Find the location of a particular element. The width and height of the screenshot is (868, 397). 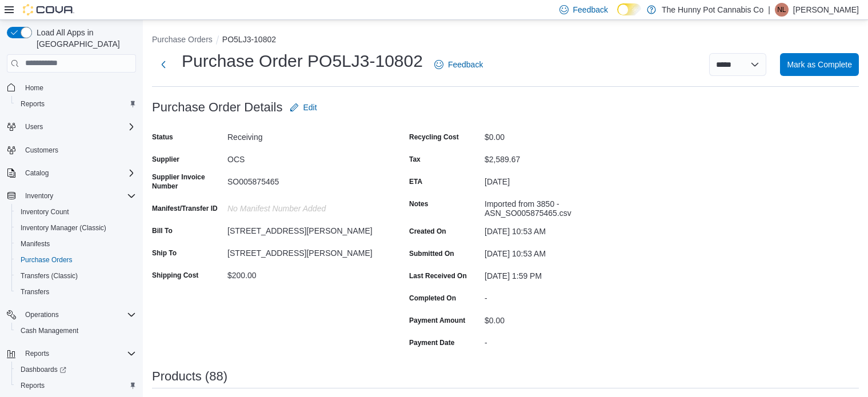

a: Inventory Manager (Classic) is located at coordinates (64, 228).